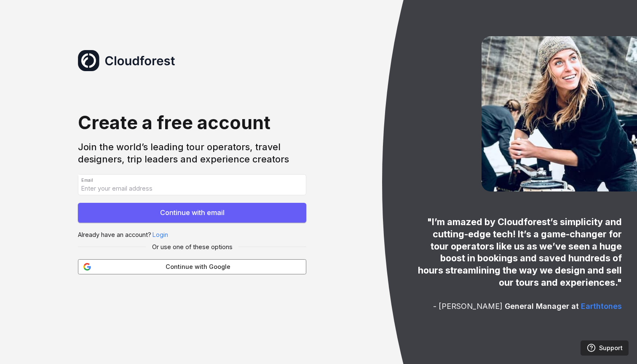 Image resolution: width=637 pixels, height=364 pixels. What do you see at coordinates (564, 306) in the screenshot?
I see `span: General Manager at` at bounding box center [564, 306].